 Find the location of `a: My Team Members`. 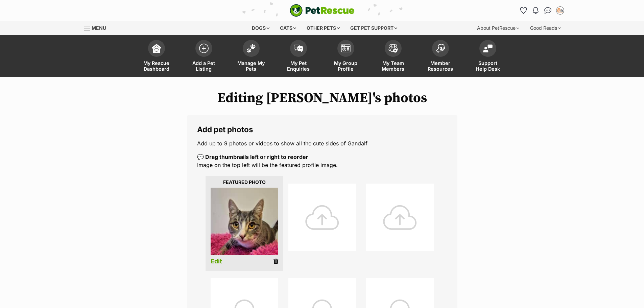

a: My Team Members is located at coordinates (393, 57).